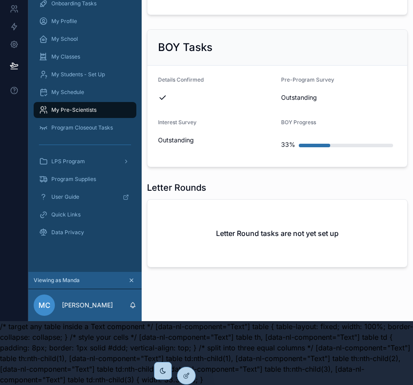  What do you see at coordinates (85, 74) in the screenshot?
I see `a: My Students - Set Up` at bounding box center [85, 74].